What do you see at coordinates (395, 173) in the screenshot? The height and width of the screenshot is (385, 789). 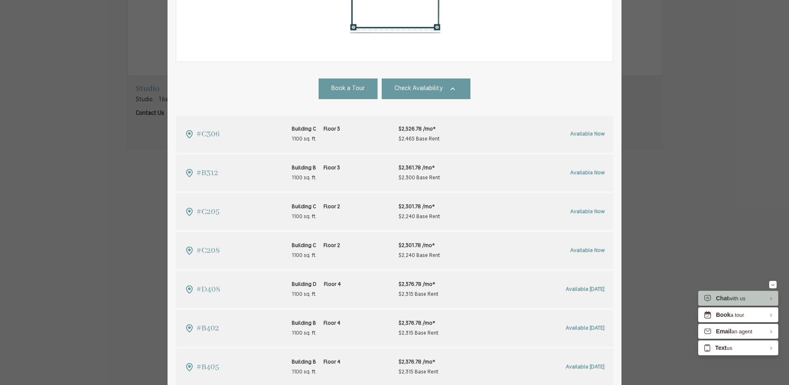 I see `a: #B312 Building B Floor 3 1100 sq. ft. $2,361.78 /mo* $2,300 Base Rent Available Now` at bounding box center [395, 173].